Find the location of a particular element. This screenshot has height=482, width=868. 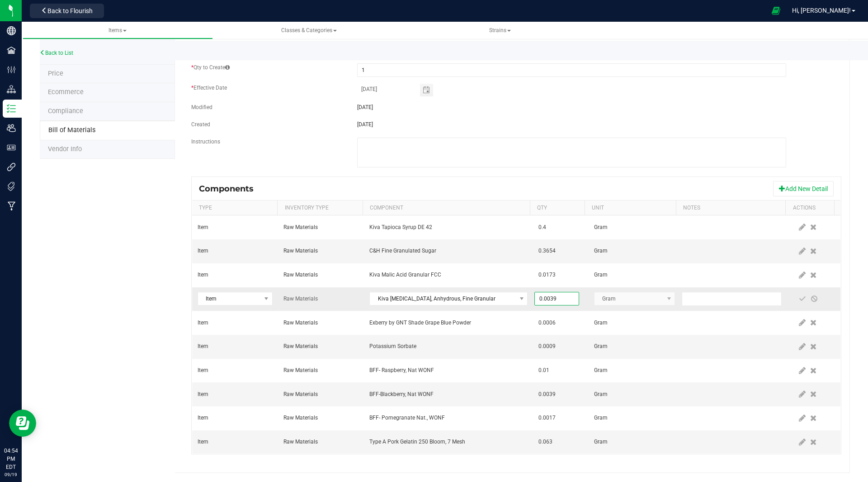

a: Back to List is located at coordinates (57, 53).